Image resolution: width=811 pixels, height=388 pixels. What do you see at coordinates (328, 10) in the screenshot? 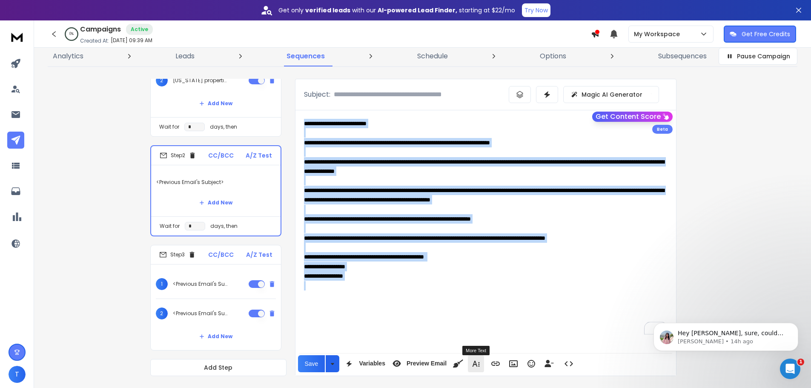
I see `strong: verified leads` at bounding box center [328, 10].